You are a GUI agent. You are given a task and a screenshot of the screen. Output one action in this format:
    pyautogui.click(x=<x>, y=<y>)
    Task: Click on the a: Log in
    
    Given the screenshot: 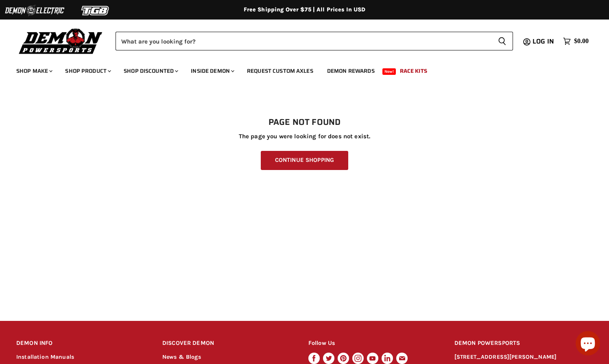 What is the action you would take?
    pyautogui.click(x=544, y=42)
    